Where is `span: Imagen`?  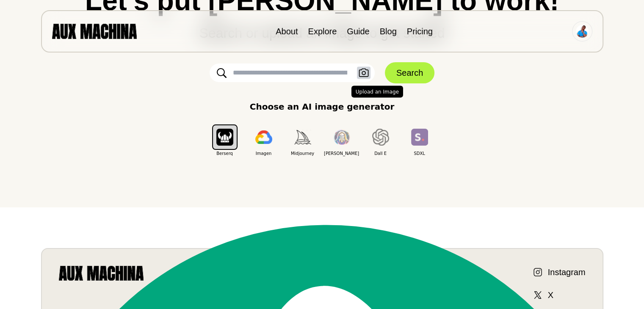 span: Imagen is located at coordinates (264, 153).